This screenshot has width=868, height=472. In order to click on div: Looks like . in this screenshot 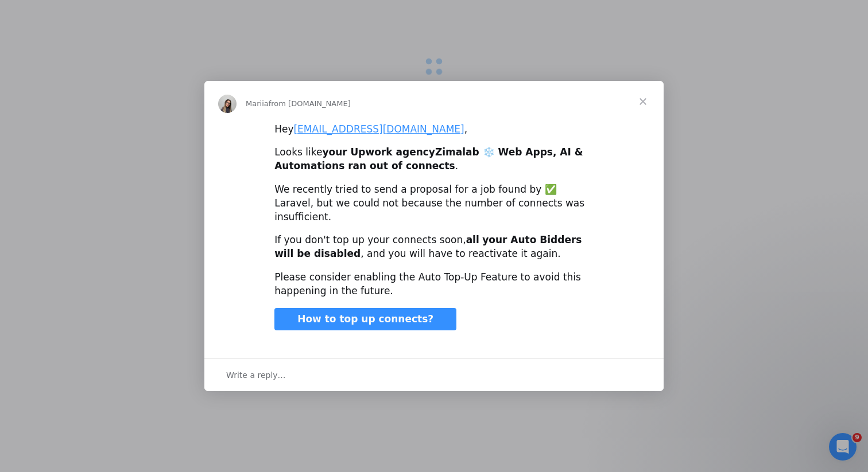, I will do `click(434, 159)`.